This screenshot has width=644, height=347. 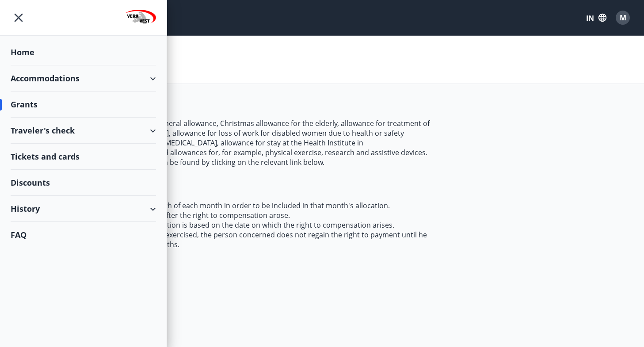 What do you see at coordinates (213, 225) in the screenshot?
I see `font: The calculation of the right to compensation is based on the date on which the right to compensat...` at bounding box center [213, 225].